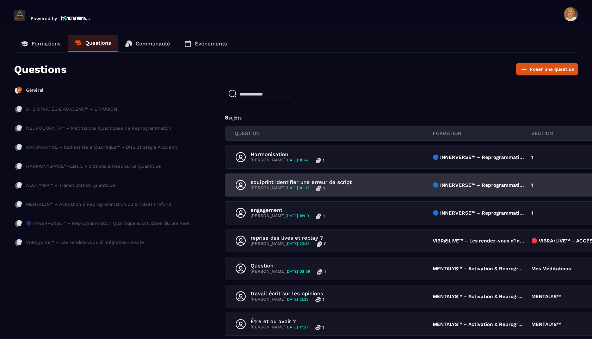  I want to click on a: Événements, so click(205, 44).